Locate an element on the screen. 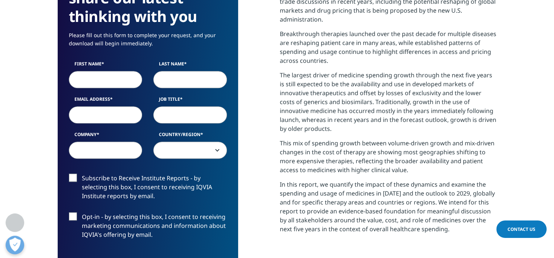  label: Subscribe to Receive Institute Reports - by selecting this box, I consent to receiving IQVIA Inst... is located at coordinates (148, 189).